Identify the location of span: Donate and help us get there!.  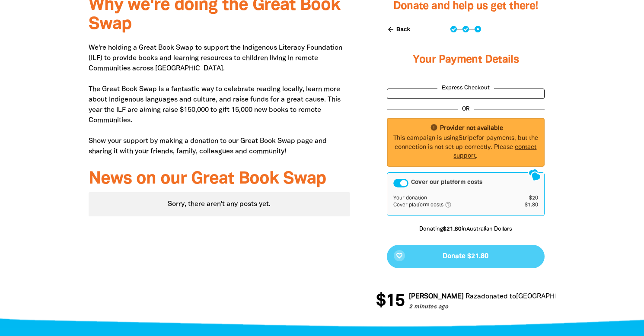
(466, 6).